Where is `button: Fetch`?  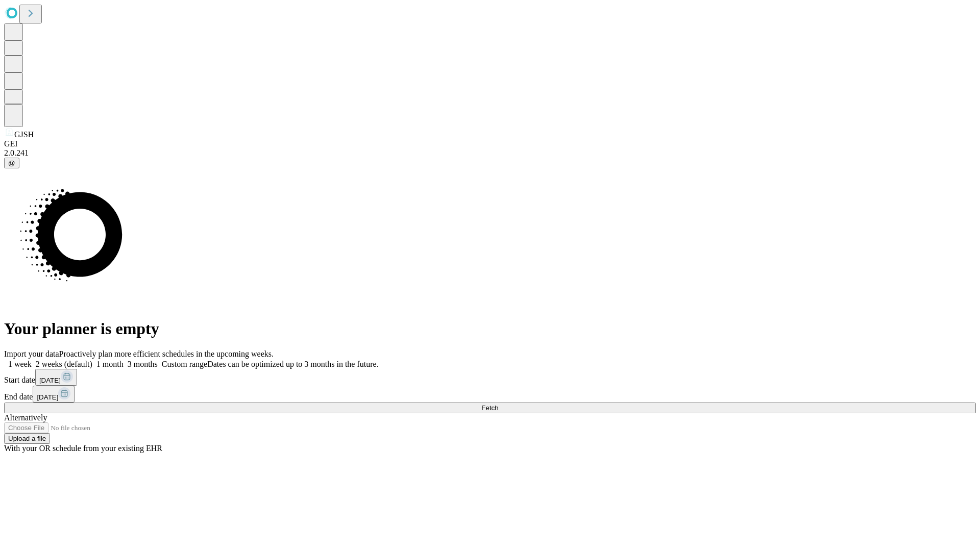 button: Fetch is located at coordinates (490, 408).